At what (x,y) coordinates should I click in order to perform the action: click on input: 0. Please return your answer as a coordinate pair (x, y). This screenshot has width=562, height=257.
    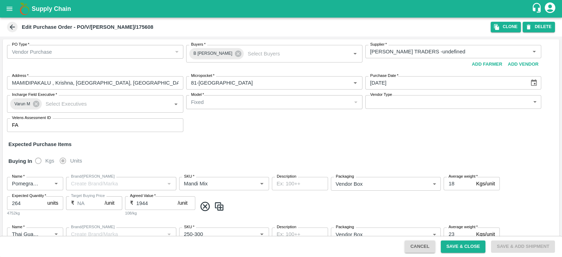
    Looking at the image, I should click on (26, 203).